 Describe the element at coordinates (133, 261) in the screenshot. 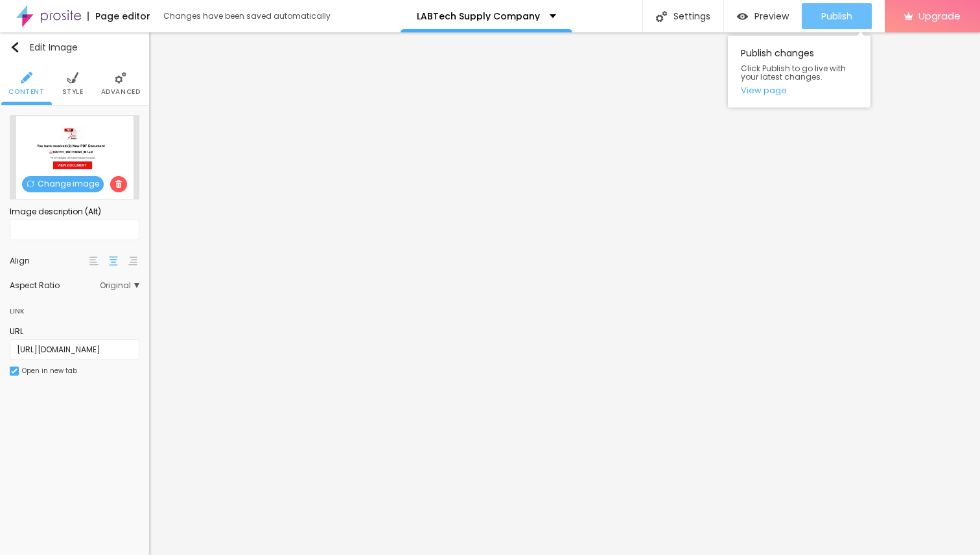

I see `img: paragraph-right-align.svg` at that location.